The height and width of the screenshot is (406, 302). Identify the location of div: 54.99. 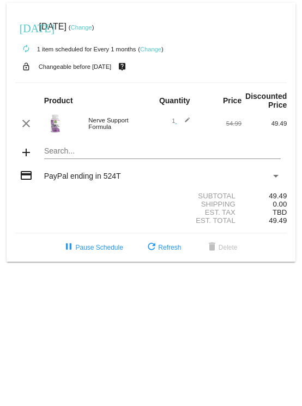
(219, 123).